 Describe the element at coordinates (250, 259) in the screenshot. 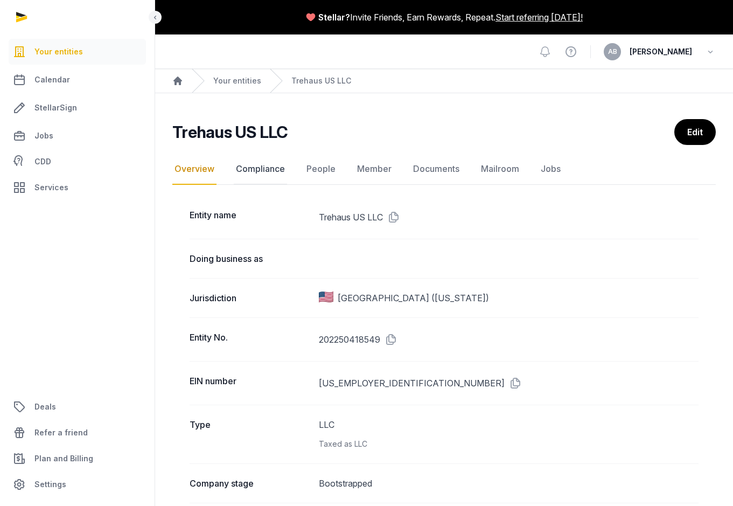

I see `dt: Doing business as` at that location.